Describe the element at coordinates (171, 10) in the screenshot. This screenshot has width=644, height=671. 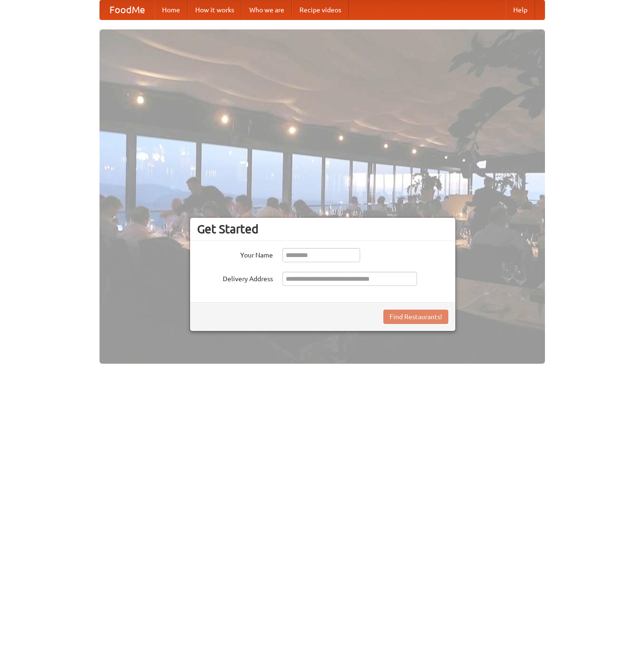
I see `a: Home` at that location.